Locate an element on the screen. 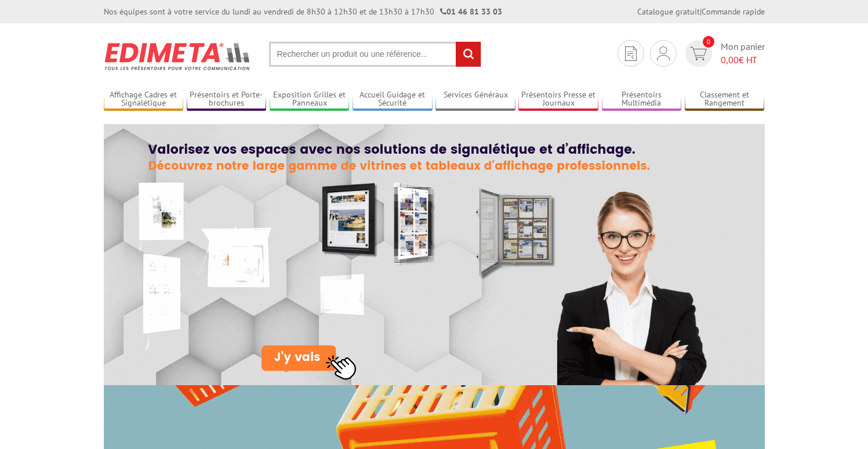 This screenshot has height=449, width=868. a: Catalogue gratuit is located at coordinates (668, 12).